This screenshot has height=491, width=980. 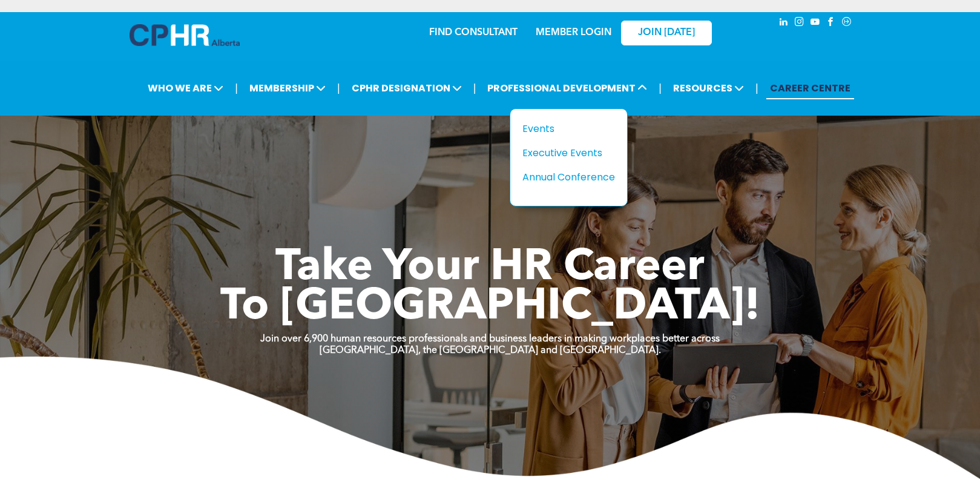 What do you see at coordinates (490, 339) in the screenshot?
I see `strong: Join over 6,900 human resources professionals and business leaders in making workplaces better ac...` at bounding box center [490, 339].